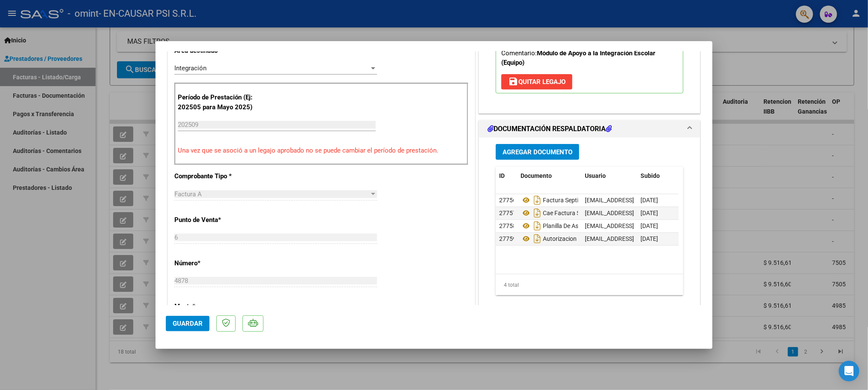 The height and width of the screenshot is (390, 868). What do you see at coordinates (650, 176) in the screenshot?
I see `span: Subido` at bounding box center [650, 176].